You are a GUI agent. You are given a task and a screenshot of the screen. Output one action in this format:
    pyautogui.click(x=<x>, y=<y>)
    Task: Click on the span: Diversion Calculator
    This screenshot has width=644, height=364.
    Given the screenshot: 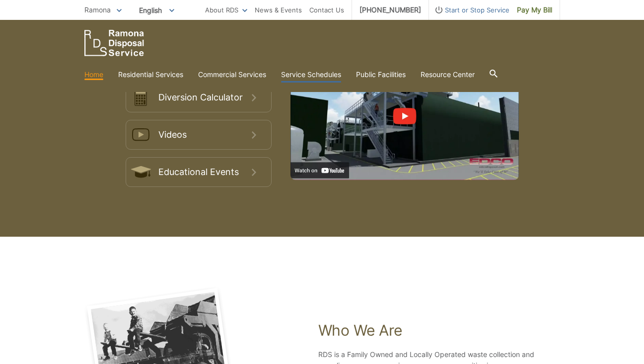 What is the action you would take?
    pyautogui.click(x=205, y=98)
    